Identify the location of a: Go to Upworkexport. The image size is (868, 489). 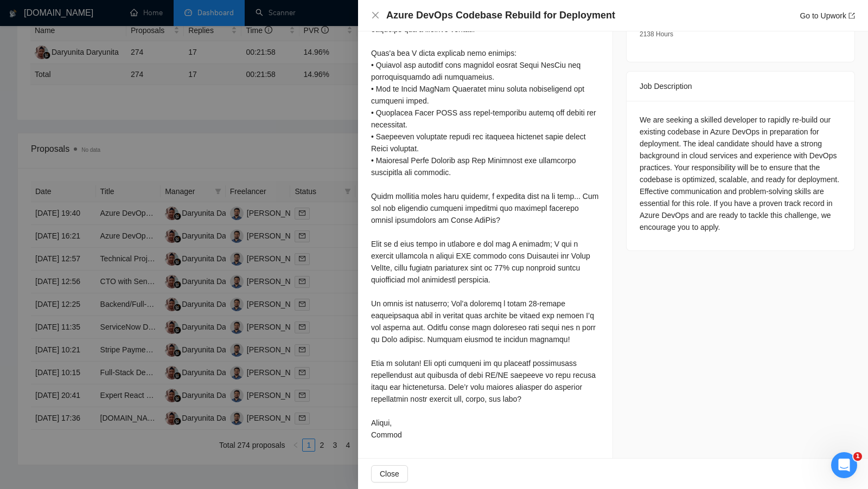
(827, 16).